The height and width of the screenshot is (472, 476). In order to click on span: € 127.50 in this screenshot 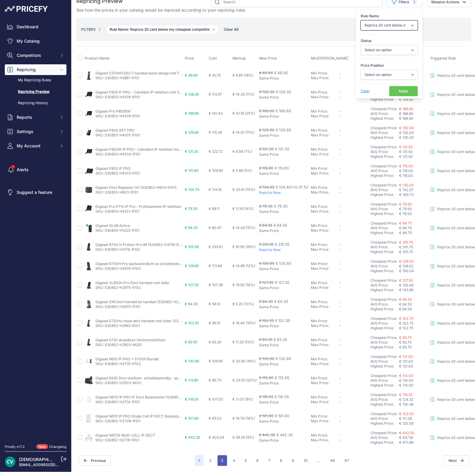, I will do `click(406, 281)`.